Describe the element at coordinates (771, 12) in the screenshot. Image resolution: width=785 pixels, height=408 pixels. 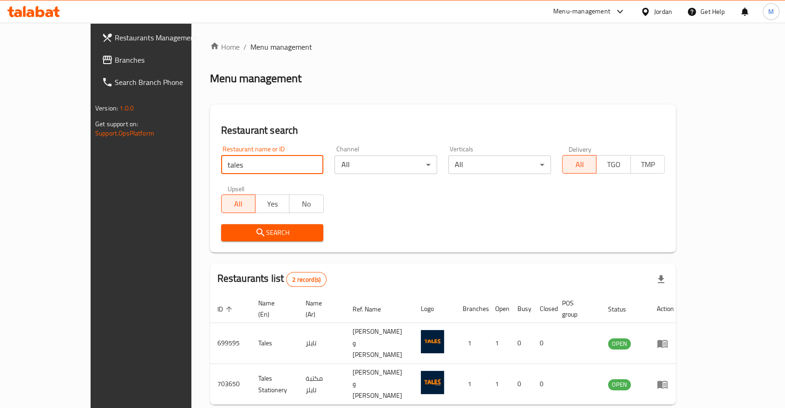
I see `span: M` at that location.